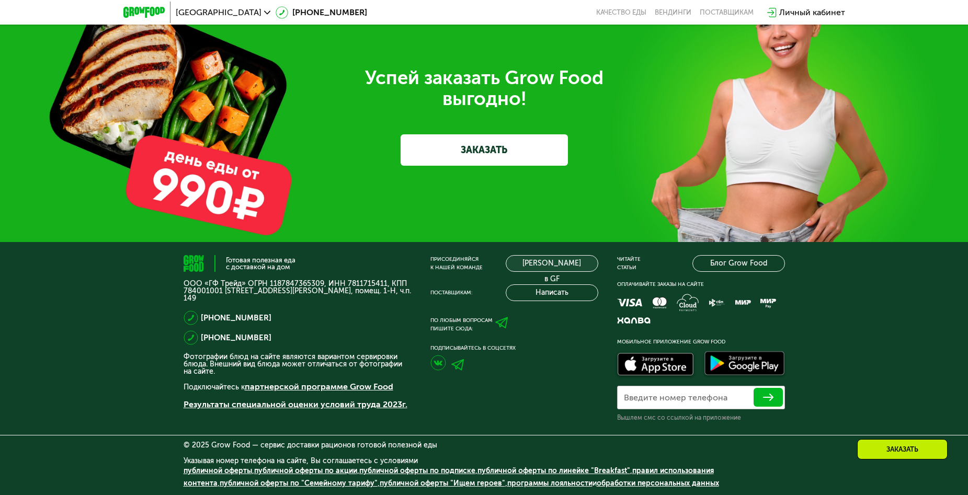 The width and height of the screenshot is (968, 495). What do you see at coordinates (550, 483) in the screenshot?
I see `a: программы лояльности` at bounding box center [550, 483].